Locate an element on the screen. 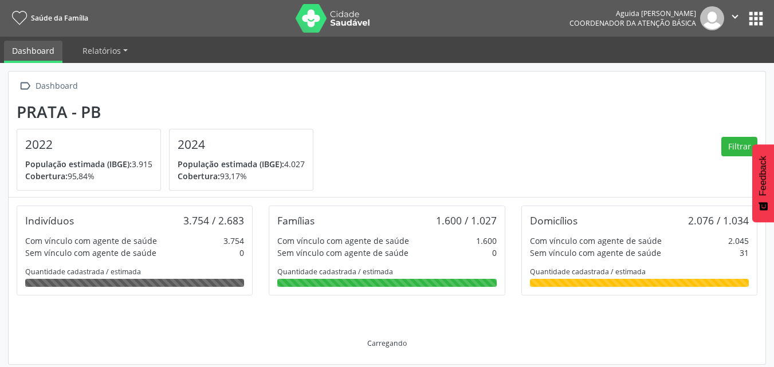 Image resolution: width=774 pixels, height=367 pixels. span: Relatórios is located at coordinates (101, 50).